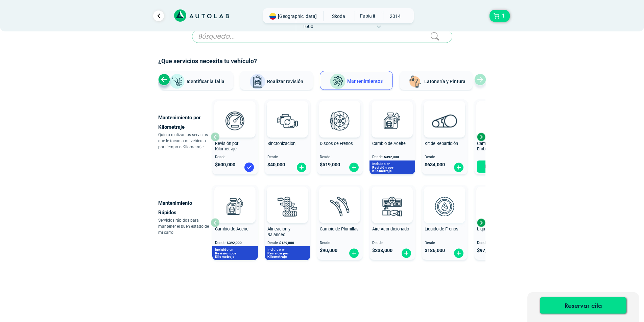 The height and width of the screenshot is (322, 644). I want to click on span: Realizar revisión, so click(285, 81).